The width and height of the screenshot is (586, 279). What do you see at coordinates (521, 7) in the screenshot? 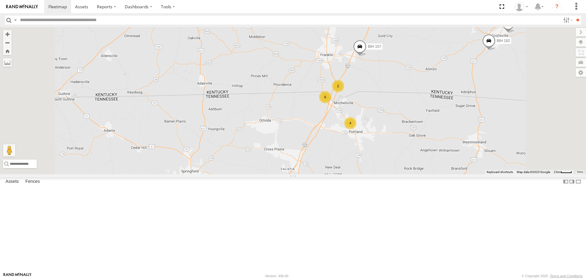
I see `div: Nele .` at bounding box center [521, 7].